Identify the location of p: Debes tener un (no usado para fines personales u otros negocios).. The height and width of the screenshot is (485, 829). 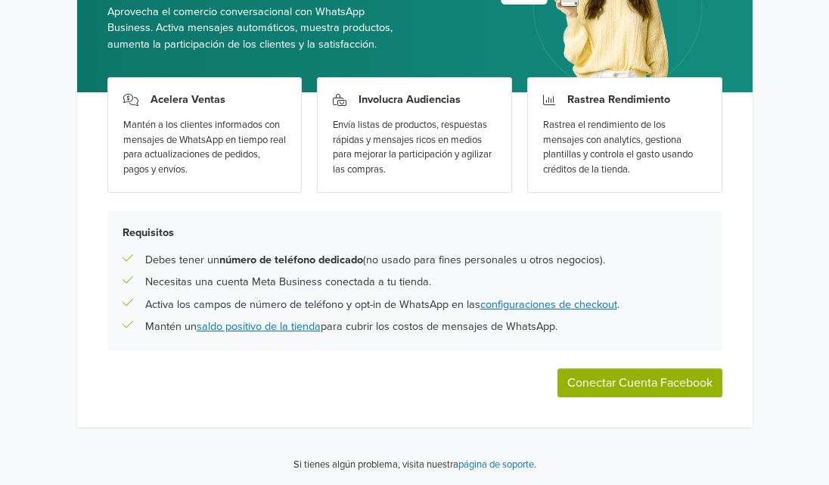
(375, 260).